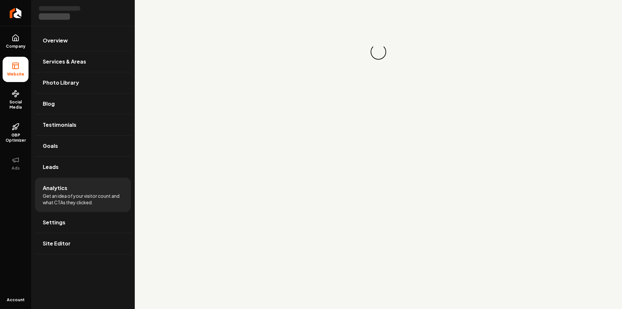 Image resolution: width=622 pixels, height=309 pixels. I want to click on a: Site Editor, so click(83, 243).